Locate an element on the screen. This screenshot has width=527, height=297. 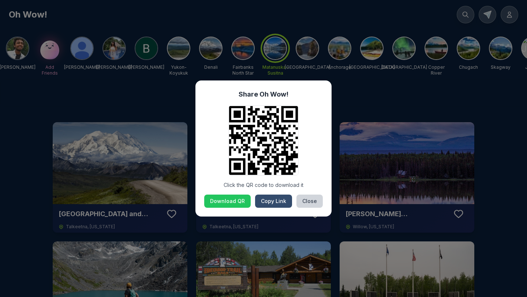
img: QR Code is located at coordinates (264, 141).